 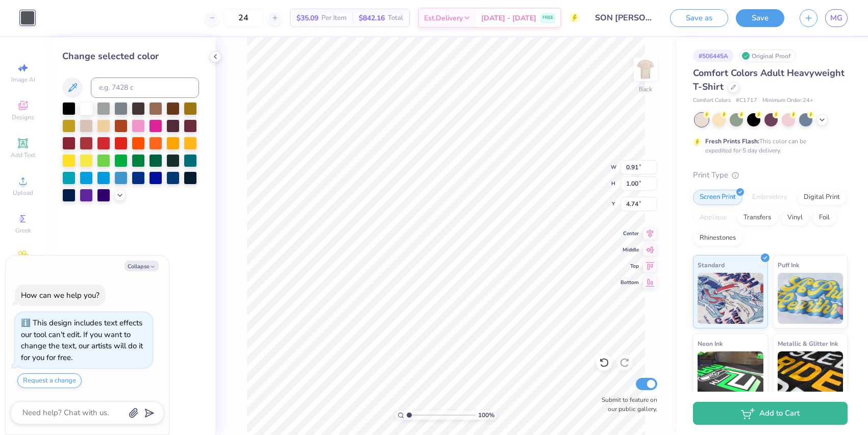 I want to click on img: Back, so click(x=645, y=69).